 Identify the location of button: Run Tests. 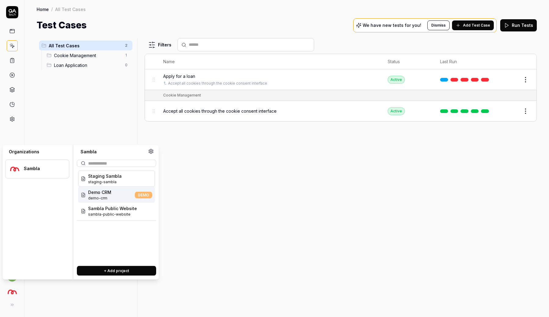
(519, 25).